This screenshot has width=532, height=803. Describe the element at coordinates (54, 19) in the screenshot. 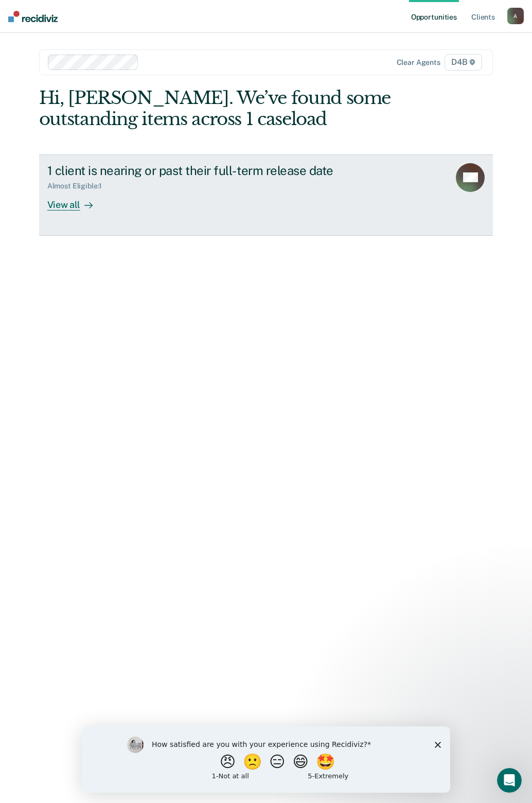

I see `img: Profile image for Kim` at that location.